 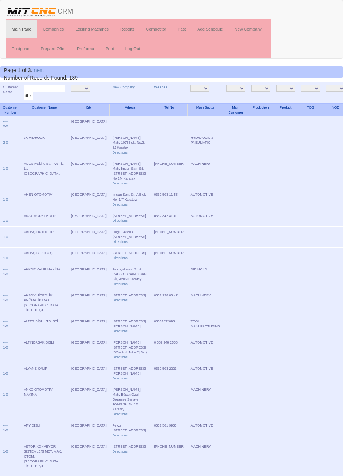 What do you see at coordinates (44, 237) in the screenshot?
I see `td: AKDAŞ OUTDOOR` at bounding box center [44, 237].